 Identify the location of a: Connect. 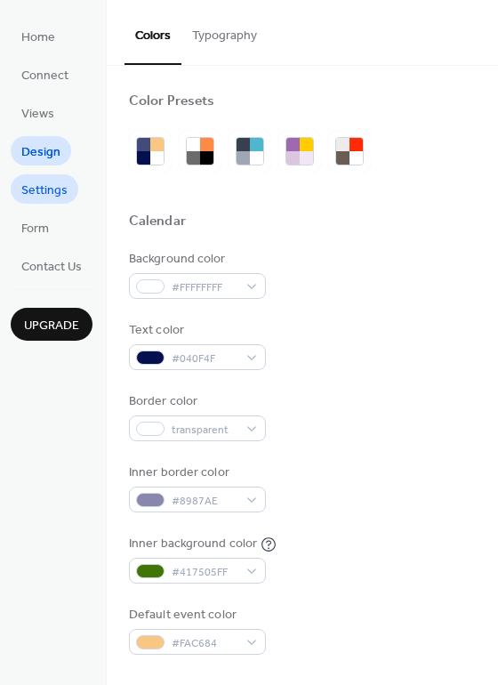
(44, 74).